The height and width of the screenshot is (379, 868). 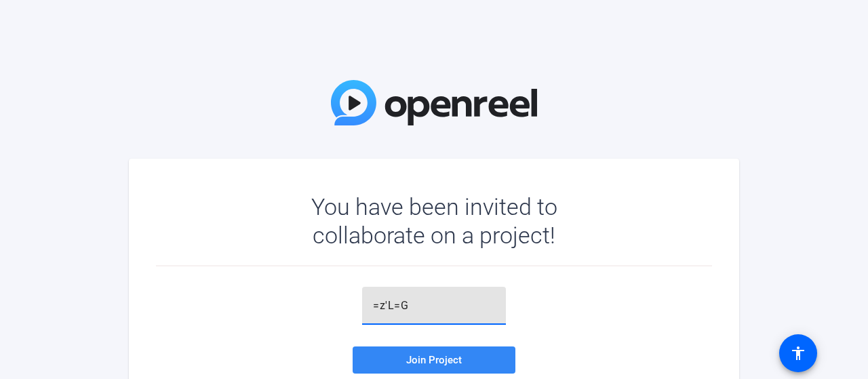 What do you see at coordinates (797, 354) in the screenshot?
I see `mat-icon: accessibility` at bounding box center [797, 354].